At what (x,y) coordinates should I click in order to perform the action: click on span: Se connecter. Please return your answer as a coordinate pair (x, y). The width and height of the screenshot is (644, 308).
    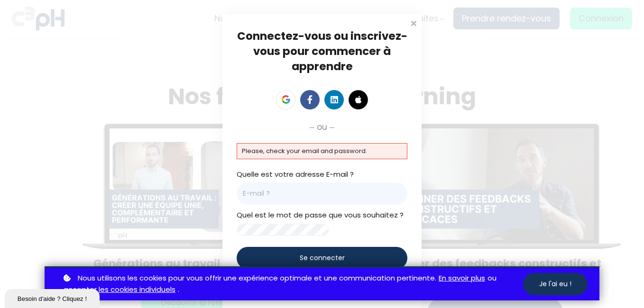
    Looking at the image, I should click on (322, 258).